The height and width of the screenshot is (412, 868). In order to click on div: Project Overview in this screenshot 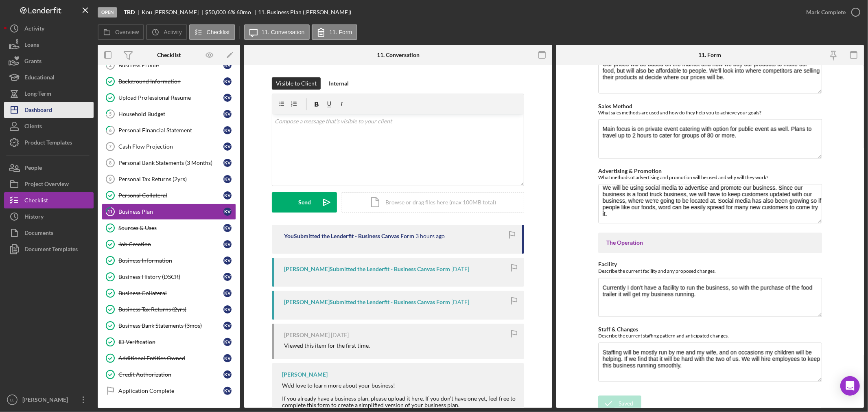, I will do `click(47, 185)`.